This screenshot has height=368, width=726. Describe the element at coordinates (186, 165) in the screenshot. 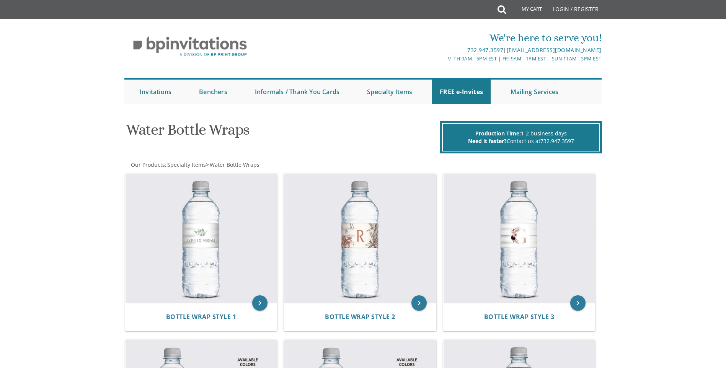

I see `span: Specialty Items` at that location.